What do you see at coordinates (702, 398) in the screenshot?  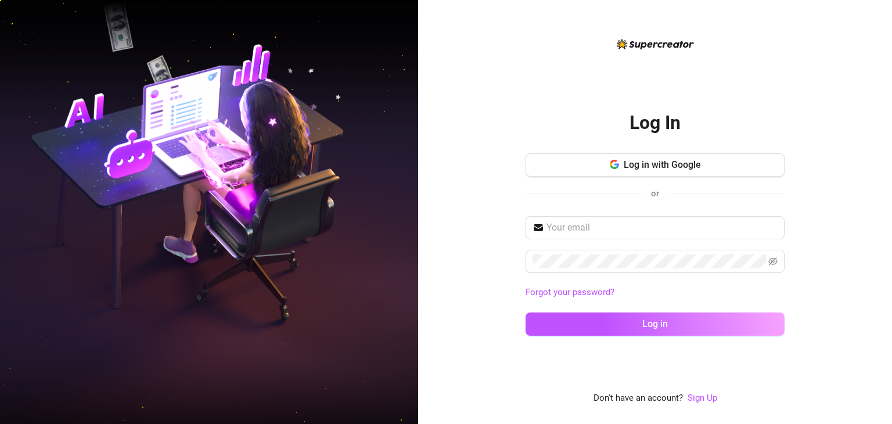 I see `a: Sign Up` at bounding box center [702, 398].